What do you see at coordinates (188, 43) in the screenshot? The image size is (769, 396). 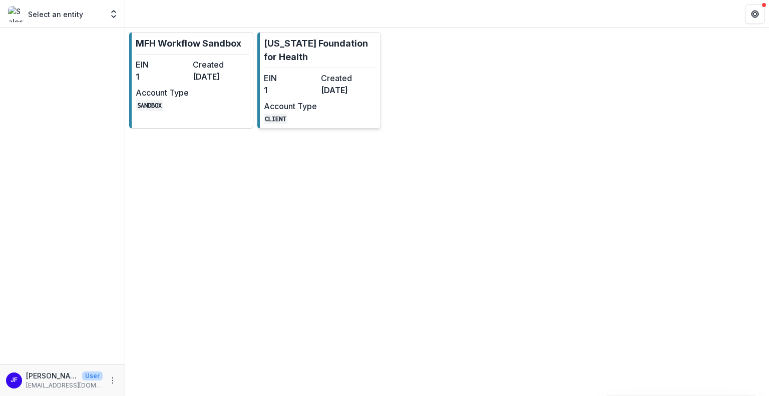 I see `p: MFH Workflow Sandbox` at bounding box center [188, 43].